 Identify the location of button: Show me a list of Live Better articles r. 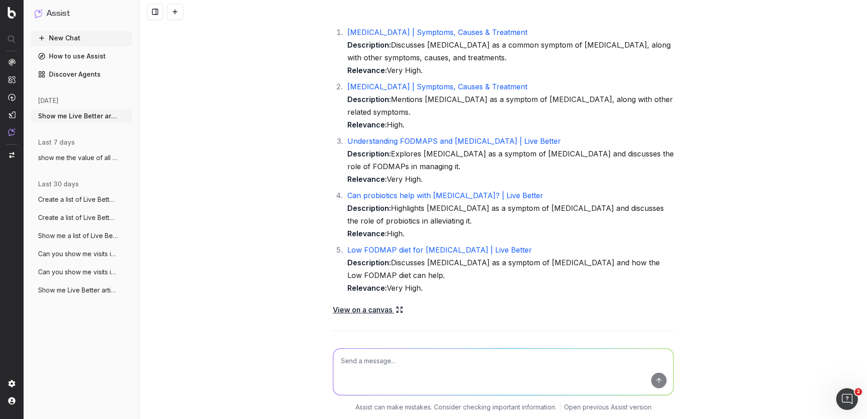
(82, 236).